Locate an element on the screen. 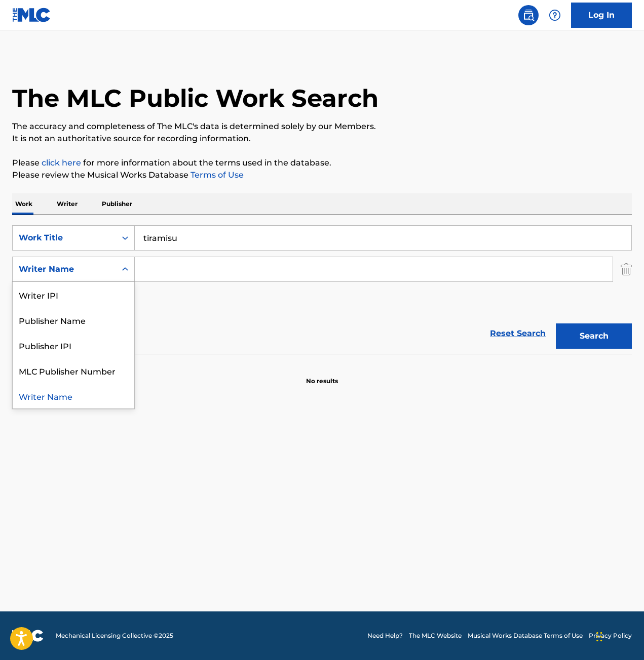 The height and width of the screenshot is (660, 644). p: Please review the Musical Works Database is located at coordinates (322, 175).